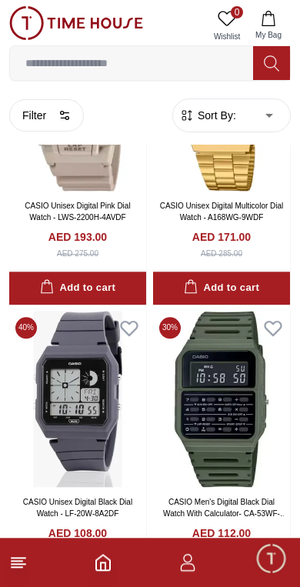 This screenshot has height=587, width=300. What do you see at coordinates (78, 237) in the screenshot?
I see `h4: AED 193.00` at bounding box center [78, 237].